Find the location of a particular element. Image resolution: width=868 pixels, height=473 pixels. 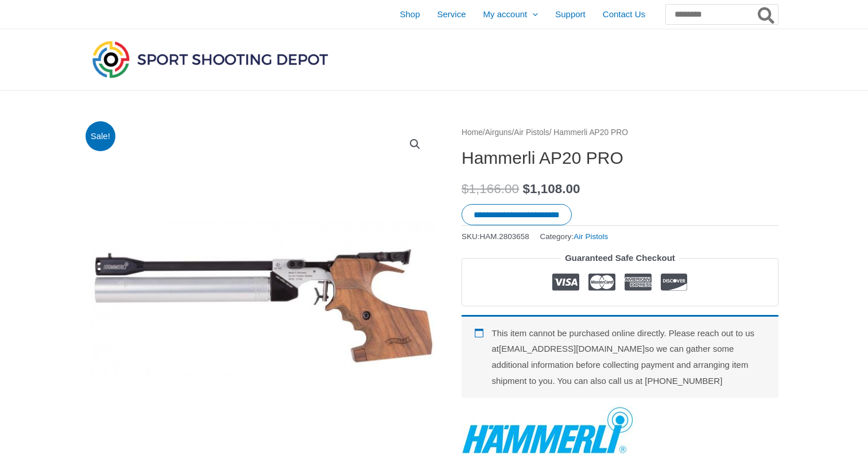

bdi: 1,108.00 is located at coordinates (551, 189).